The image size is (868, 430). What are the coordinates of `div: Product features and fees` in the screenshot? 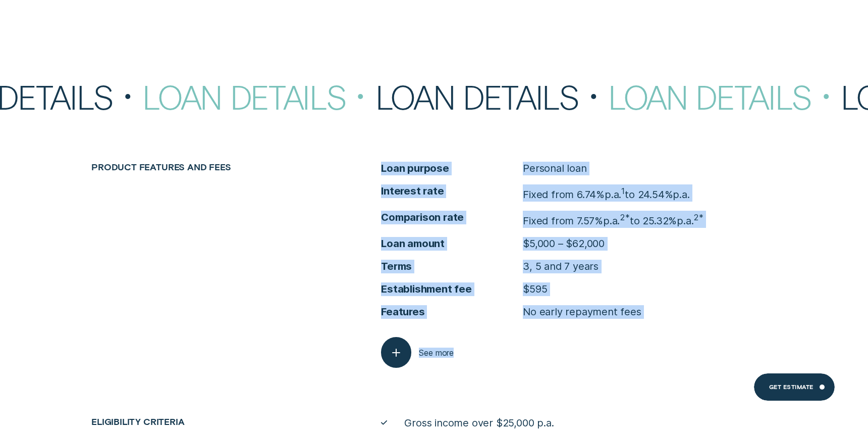 It's located at (201, 167).